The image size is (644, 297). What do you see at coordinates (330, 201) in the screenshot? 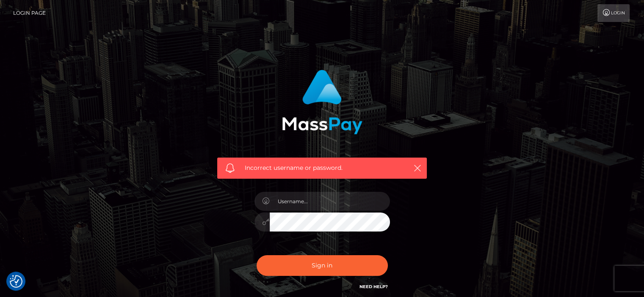
I see `input: Username...` at bounding box center [330, 201].